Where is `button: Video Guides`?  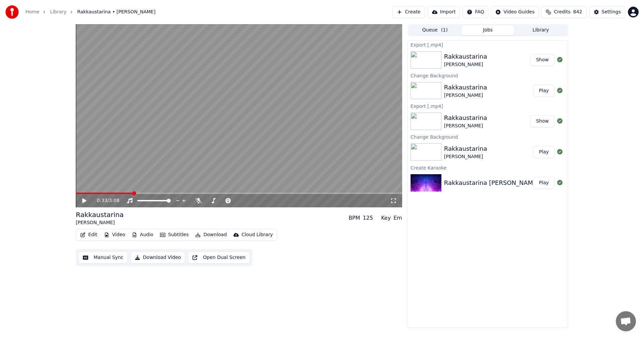
button: Video Guides is located at coordinates (515, 12).